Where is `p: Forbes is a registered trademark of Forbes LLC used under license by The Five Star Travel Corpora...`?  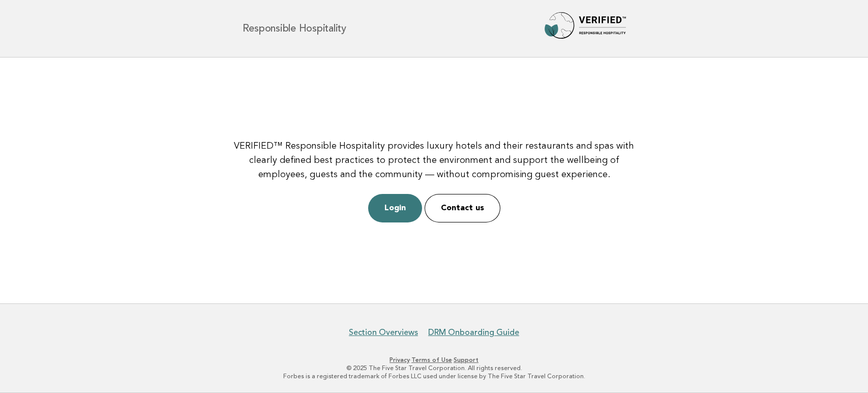
p: Forbes is a registered trademark of Forbes LLC used under license by The Five Star Travel Corpora... is located at coordinates (435, 376).